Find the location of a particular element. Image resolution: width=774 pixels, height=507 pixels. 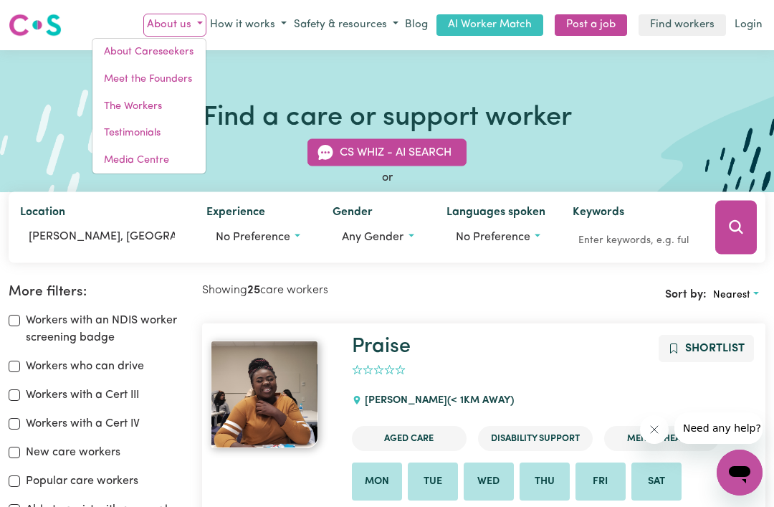

button: About us is located at coordinates (175, 25).